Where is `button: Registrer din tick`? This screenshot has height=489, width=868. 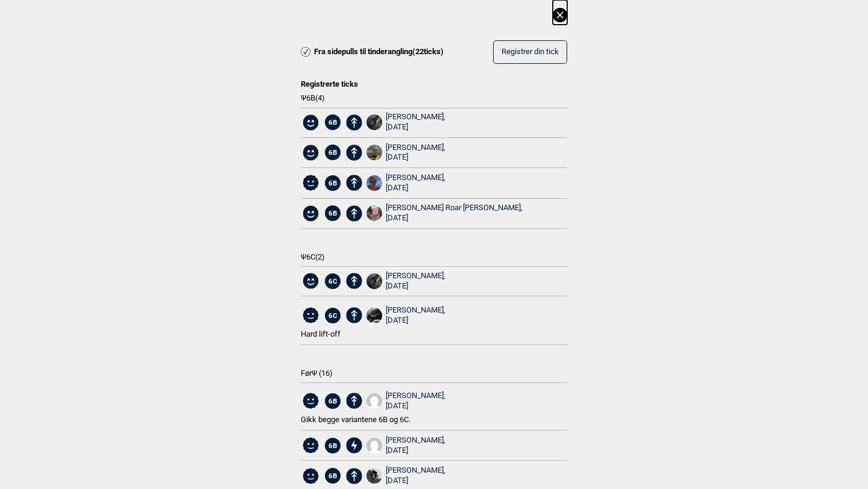 button: Registrer din tick is located at coordinates (529, 52).